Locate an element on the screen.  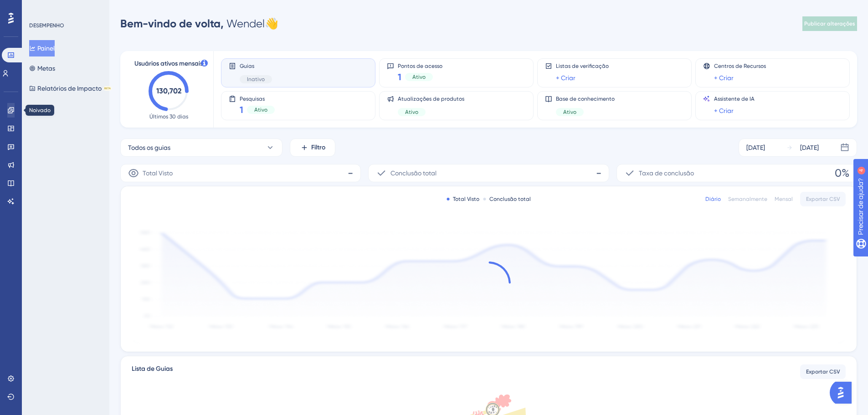
font: Inativo is located at coordinates (256, 79).